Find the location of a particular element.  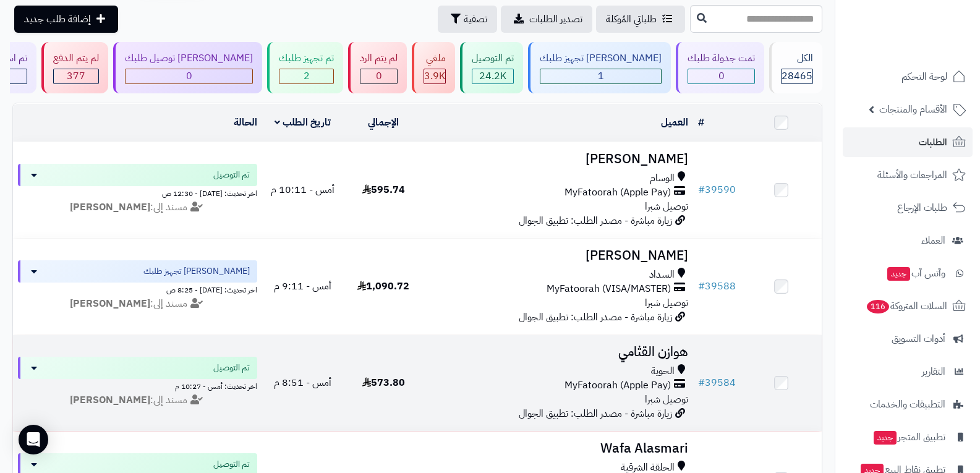

button: تصفية is located at coordinates (467, 19).